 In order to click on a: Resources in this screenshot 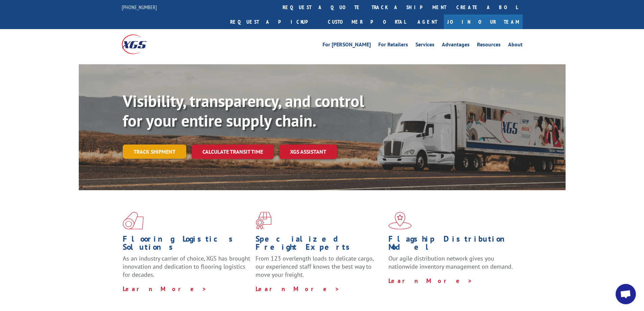, I will do `click(489, 46)`.